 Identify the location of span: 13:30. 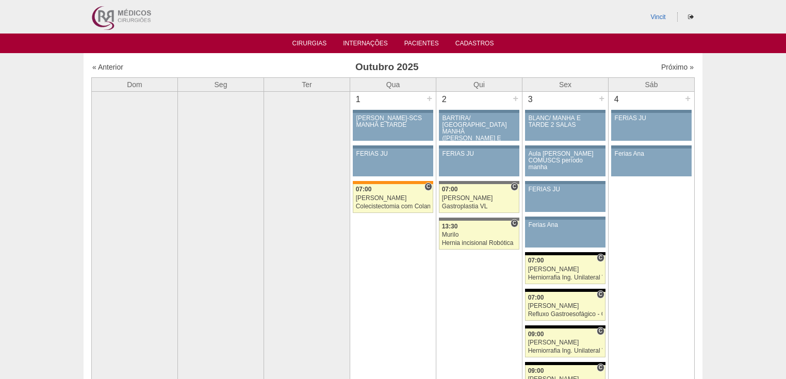
(450, 226).